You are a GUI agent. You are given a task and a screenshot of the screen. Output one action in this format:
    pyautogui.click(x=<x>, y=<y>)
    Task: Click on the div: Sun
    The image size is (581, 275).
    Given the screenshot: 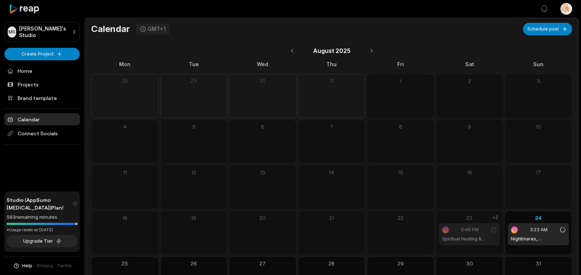 What is the action you would take?
    pyautogui.click(x=539, y=64)
    